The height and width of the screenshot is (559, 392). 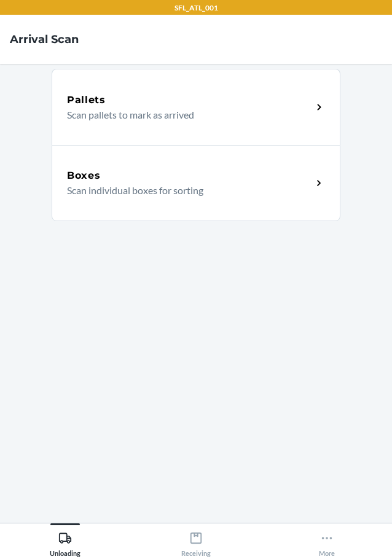 What do you see at coordinates (44, 39) in the screenshot?
I see `h4: Arrival Scan` at bounding box center [44, 39].